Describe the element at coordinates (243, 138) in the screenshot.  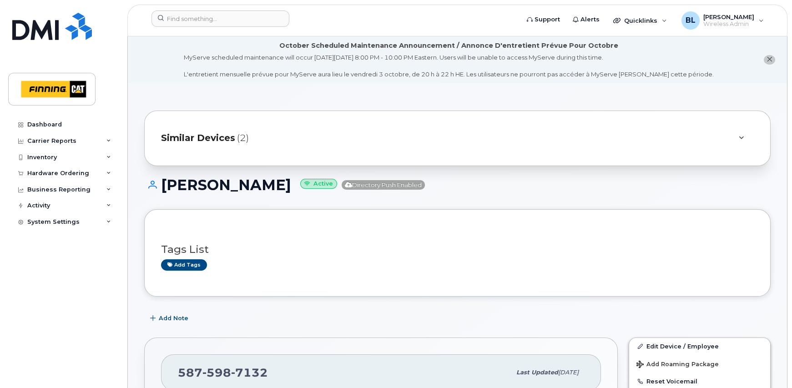
I see `span: (2)` at that location.